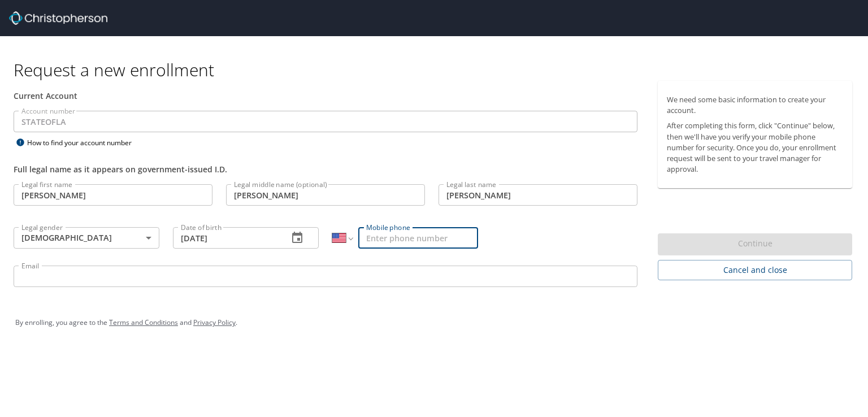  Describe the element at coordinates (755, 147) in the screenshot. I see `p: After completing this form, click "Continue" below, then we'll have you verify your mobile phone ...` at that location.